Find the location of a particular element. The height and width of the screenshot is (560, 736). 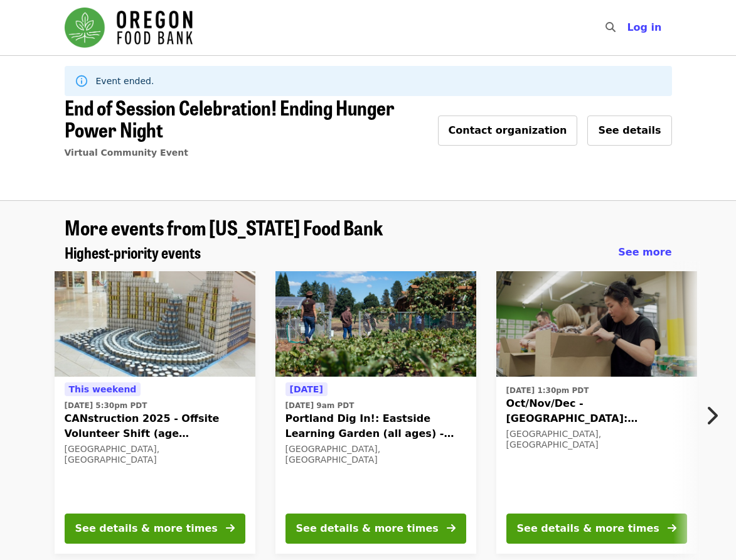

span: Log in is located at coordinates (644, 27).